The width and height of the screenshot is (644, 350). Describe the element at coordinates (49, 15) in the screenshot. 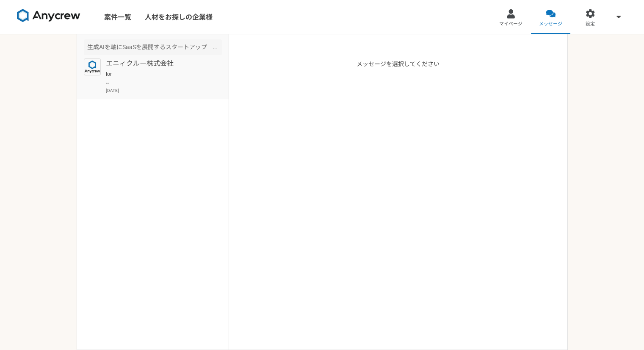

I see `img: 8DqYSo04kwAAAAASUVORK5CYII=` at that location.